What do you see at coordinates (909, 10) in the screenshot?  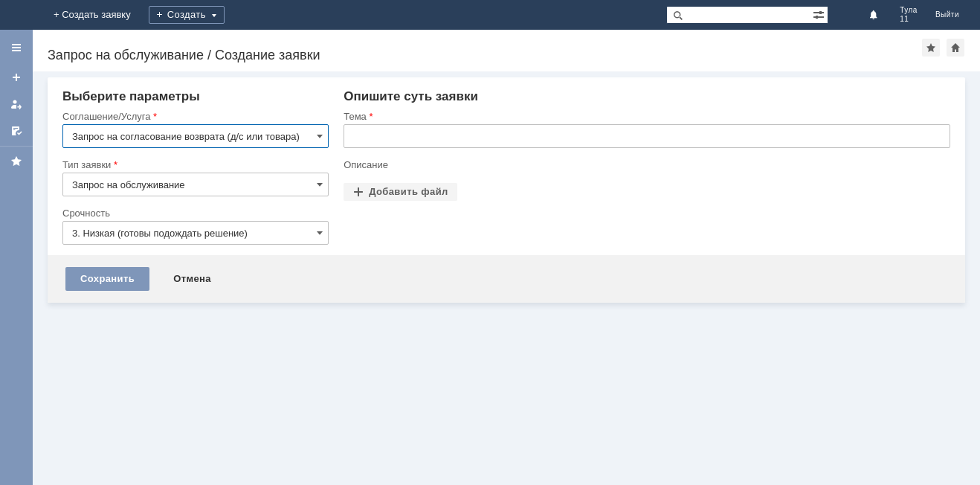 I see `span: Тула` at bounding box center [909, 10].